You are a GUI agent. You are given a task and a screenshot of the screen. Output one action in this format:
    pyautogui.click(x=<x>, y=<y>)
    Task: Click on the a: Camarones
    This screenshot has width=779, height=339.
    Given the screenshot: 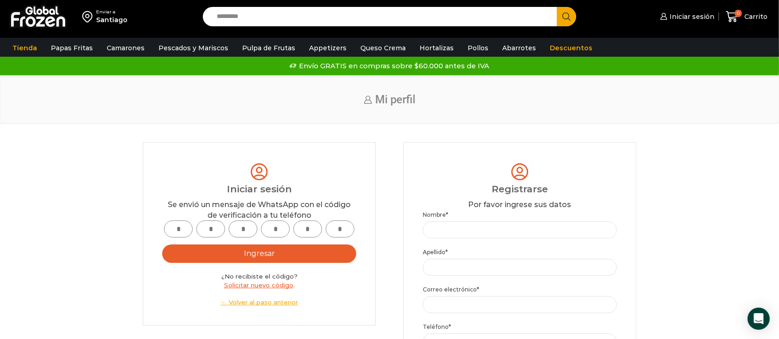 What is the action you would take?
    pyautogui.click(x=126, y=48)
    